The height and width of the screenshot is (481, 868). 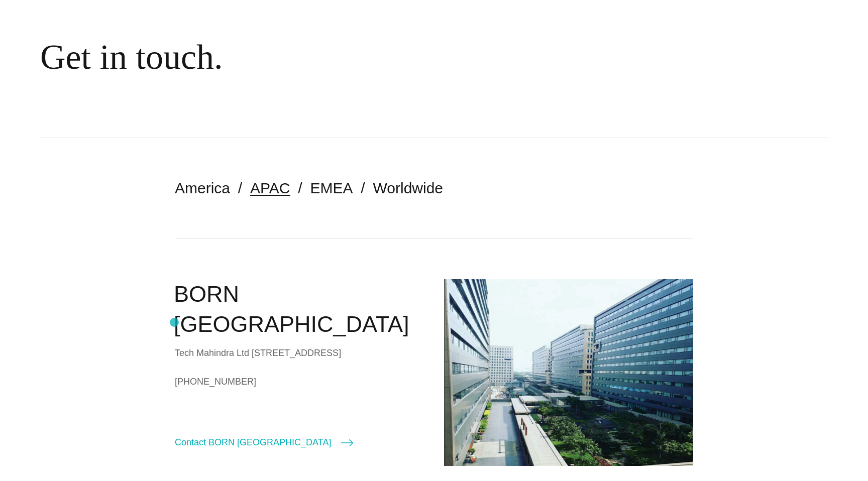 What do you see at coordinates (202, 188) in the screenshot?
I see `a: America` at bounding box center [202, 188].